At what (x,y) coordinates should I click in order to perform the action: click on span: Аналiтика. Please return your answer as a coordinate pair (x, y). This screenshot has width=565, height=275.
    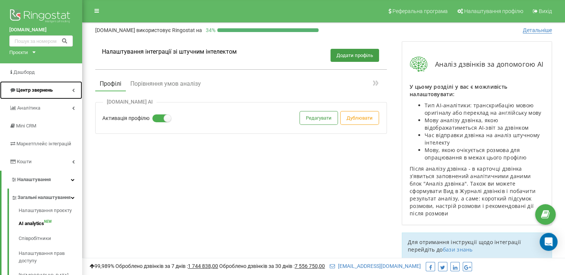
    Looking at the image, I should click on (29, 108).